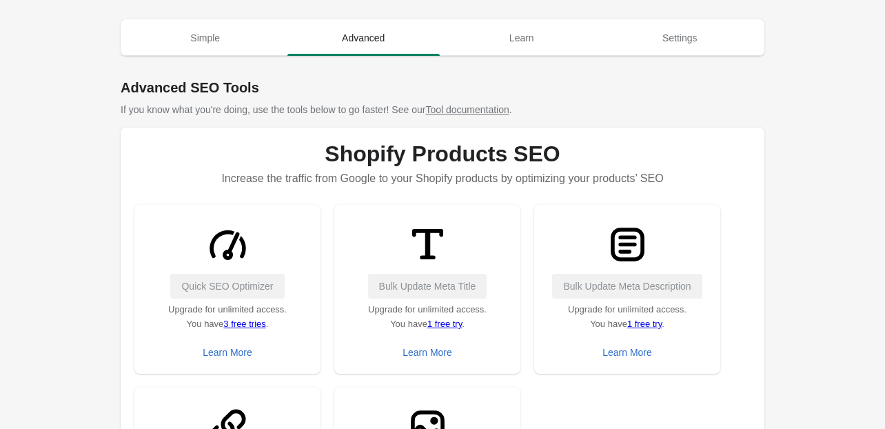 The width and height of the screenshot is (885, 429). Describe the element at coordinates (443, 154) in the screenshot. I see `h1: Shopify Products SEO` at that location.